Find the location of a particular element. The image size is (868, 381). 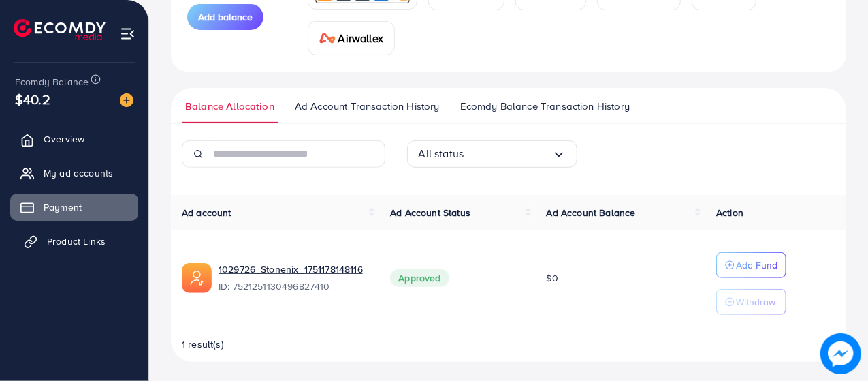

img: ic-ads-acc.e4c84228.svg is located at coordinates (197, 278).